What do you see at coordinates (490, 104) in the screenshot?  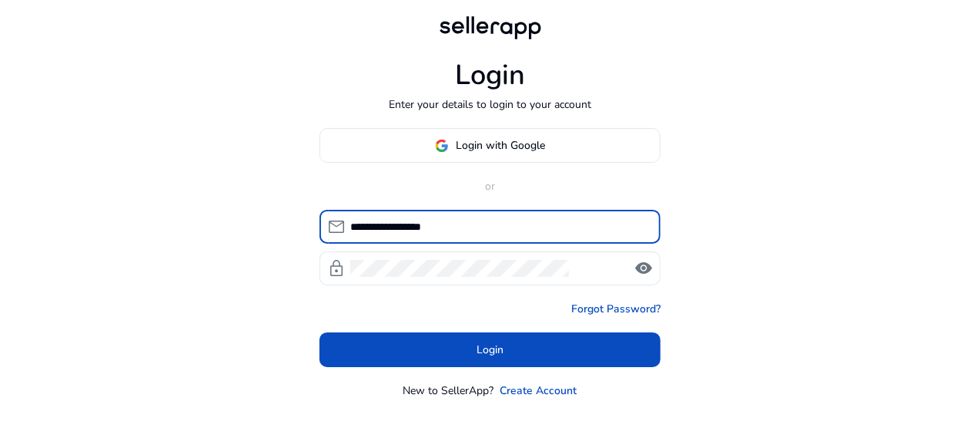 I see `p: Enter your details to login to your account` at bounding box center [490, 104].